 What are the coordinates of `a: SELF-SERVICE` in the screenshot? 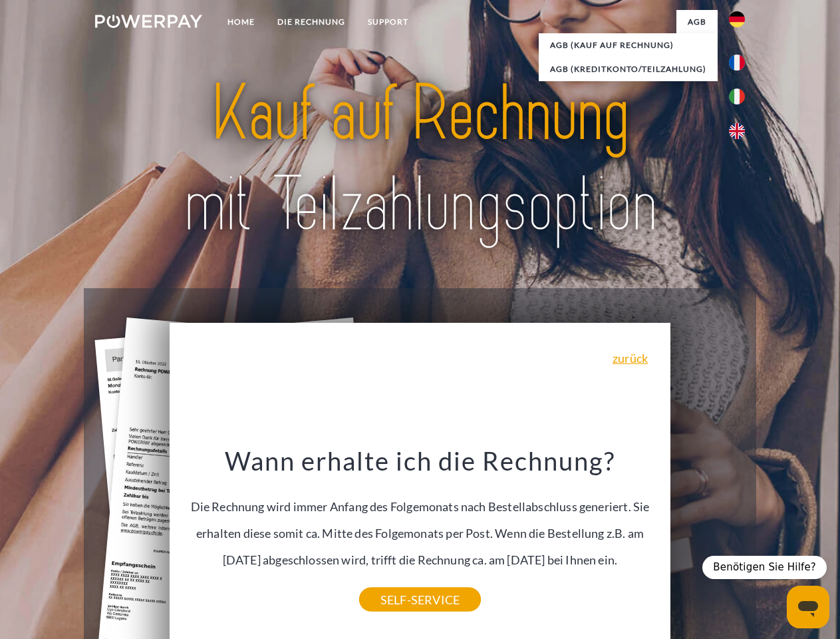 It's located at (420, 600).